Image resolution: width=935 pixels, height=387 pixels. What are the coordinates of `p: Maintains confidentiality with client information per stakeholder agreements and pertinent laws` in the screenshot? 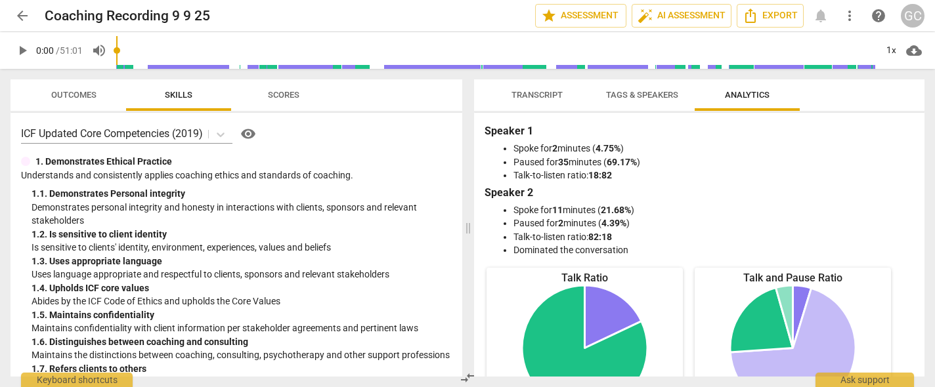 It's located at (242, 328).